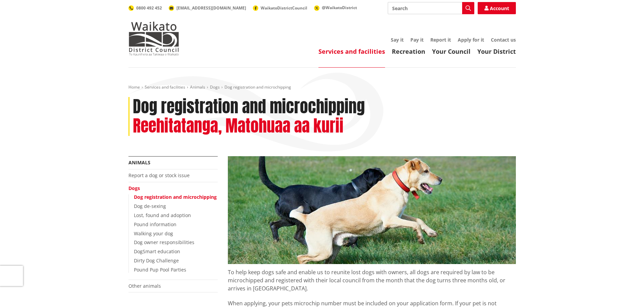  I want to click on h2: Reehitatanga, Matohuaa aa kurii, so click(238, 126).